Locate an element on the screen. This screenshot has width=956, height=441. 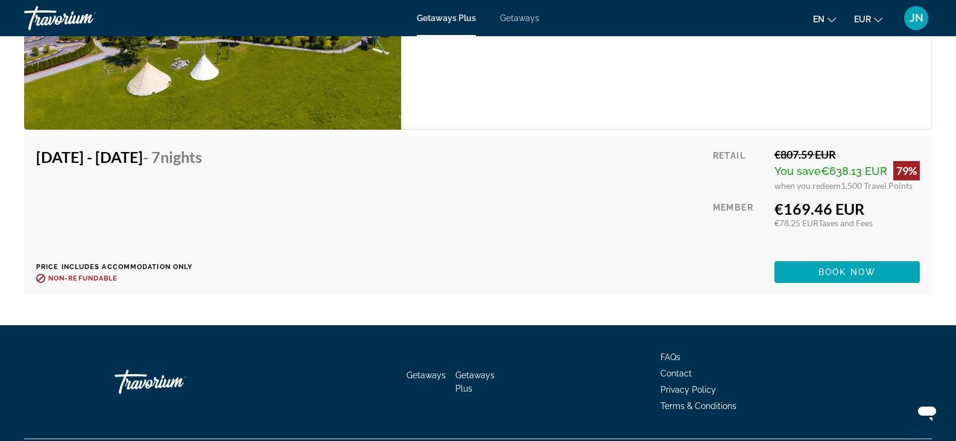
button: Change language is located at coordinates (825, 19).